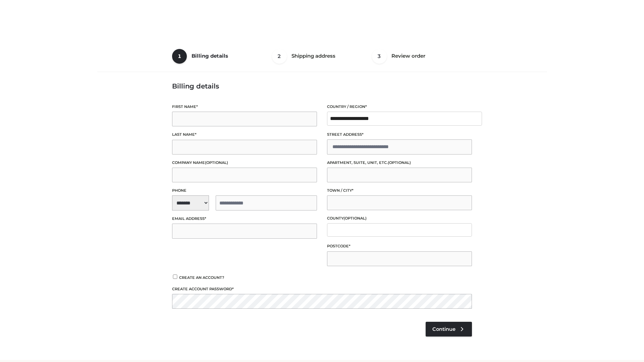 The height and width of the screenshot is (362, 644). Describe the element at coordinates (245, 218) in the screenshot. I see `label: Email address` at that location.